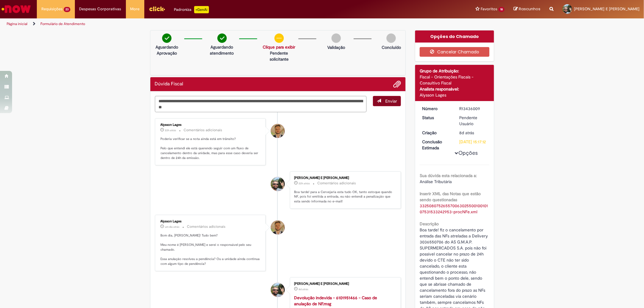 The image size is (644, 308). I want to click on p: Pendente solicitante, so click(279, 56).